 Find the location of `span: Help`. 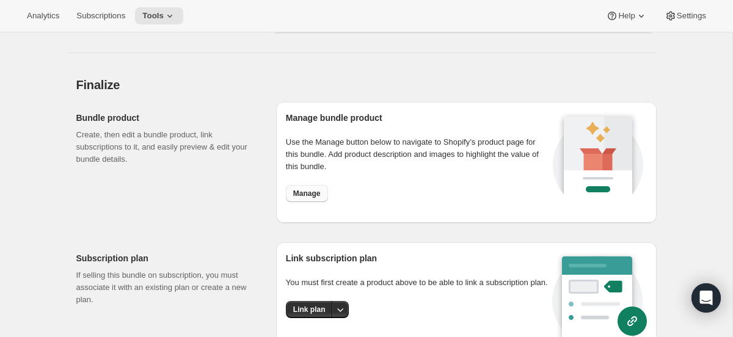

span: Help is located at coordinates (626, 16).